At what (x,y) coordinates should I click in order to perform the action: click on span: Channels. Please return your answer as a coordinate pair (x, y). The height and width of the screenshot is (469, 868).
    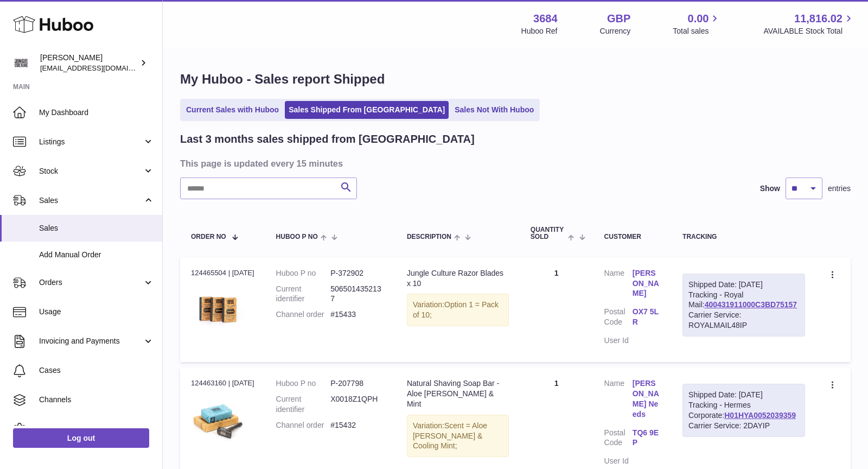
    Looking at the image, I should click on (97, 399).